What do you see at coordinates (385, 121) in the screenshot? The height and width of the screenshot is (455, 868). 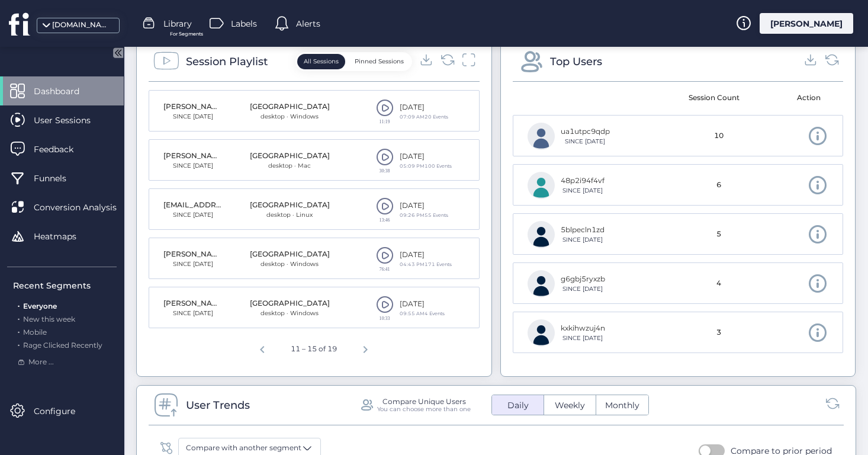 I see `div: 11:19` at bounding box center [385, 121].